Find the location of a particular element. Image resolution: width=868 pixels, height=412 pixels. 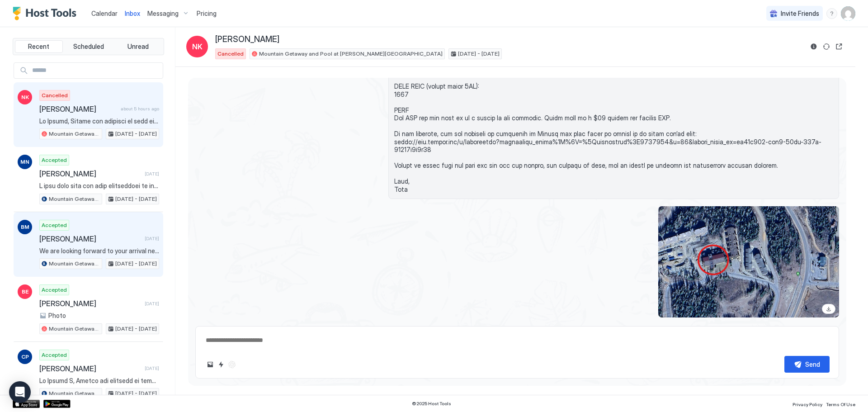

button: Reservation information is located at coordinates (814, 46).